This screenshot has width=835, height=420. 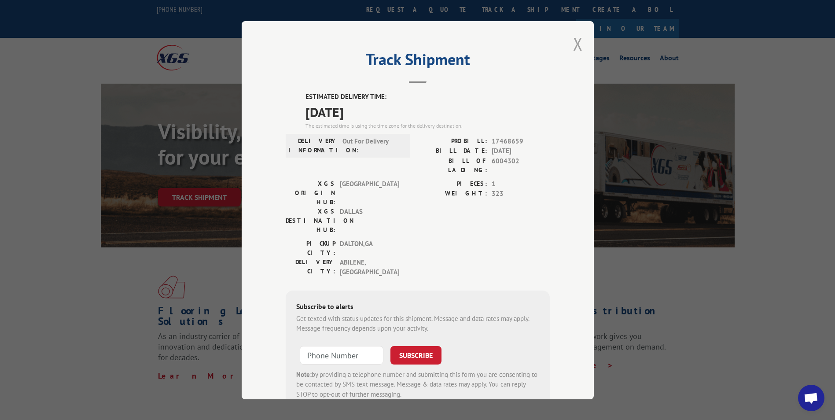 I want to click on label: BILL DATE:, so click(x=452, y=151).